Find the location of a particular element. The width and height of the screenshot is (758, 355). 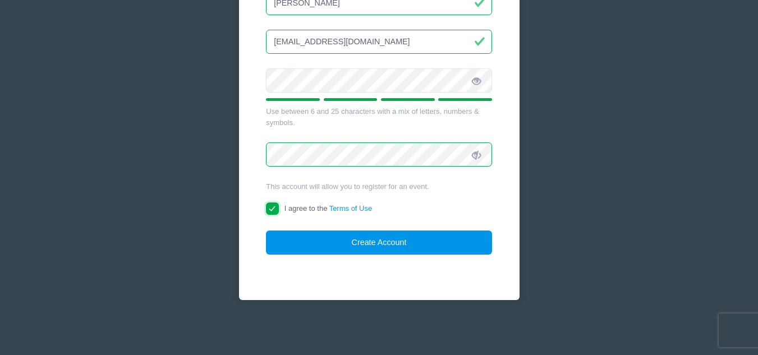

a: Terms of Use is located at coordinates (351, 208).